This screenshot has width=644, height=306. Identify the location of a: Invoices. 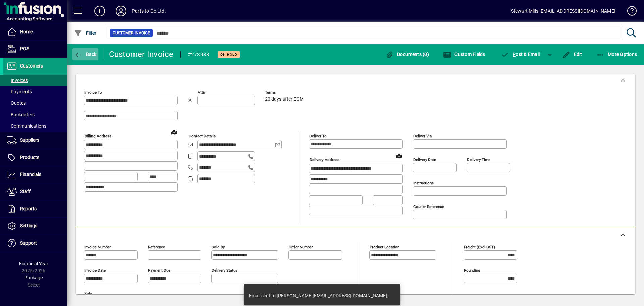
(35, 80).